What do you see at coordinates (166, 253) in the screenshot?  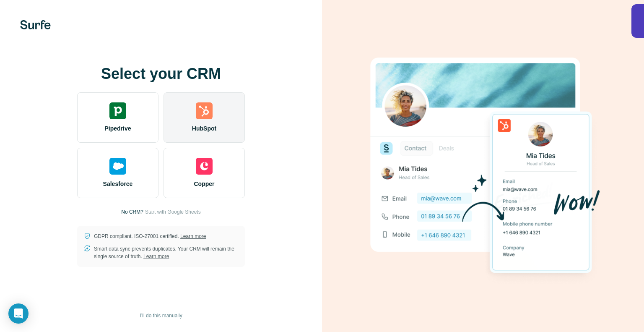 I see `p: Smart data sync prevents duplicates. Your CRM will remain the single source of truth.` at bounding box center [166, 253].